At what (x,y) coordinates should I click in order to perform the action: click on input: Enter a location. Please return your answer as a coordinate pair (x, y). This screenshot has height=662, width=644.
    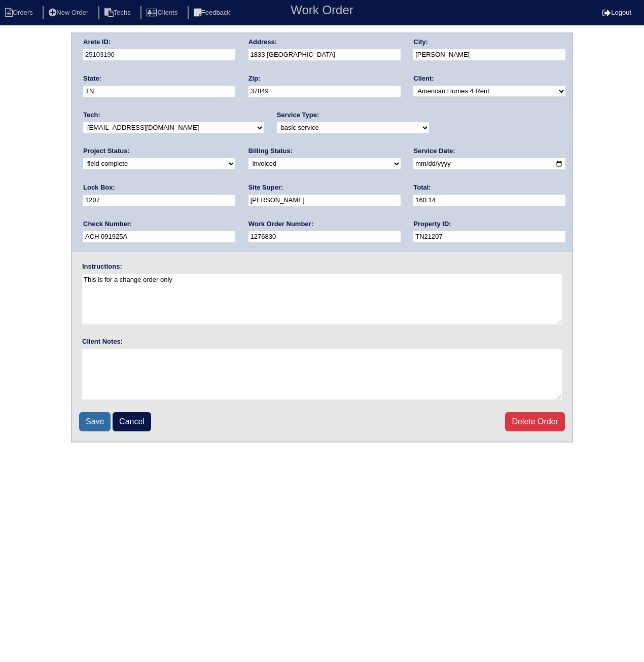
    Looking at the image, I should click on (324, 55).